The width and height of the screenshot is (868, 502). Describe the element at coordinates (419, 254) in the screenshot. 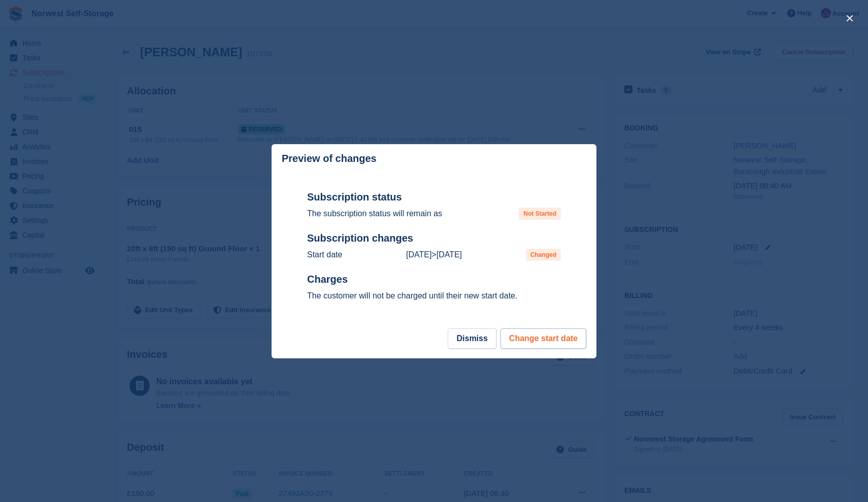

I see `time: 2025-10-10 00:00:00 UTC` at that location.